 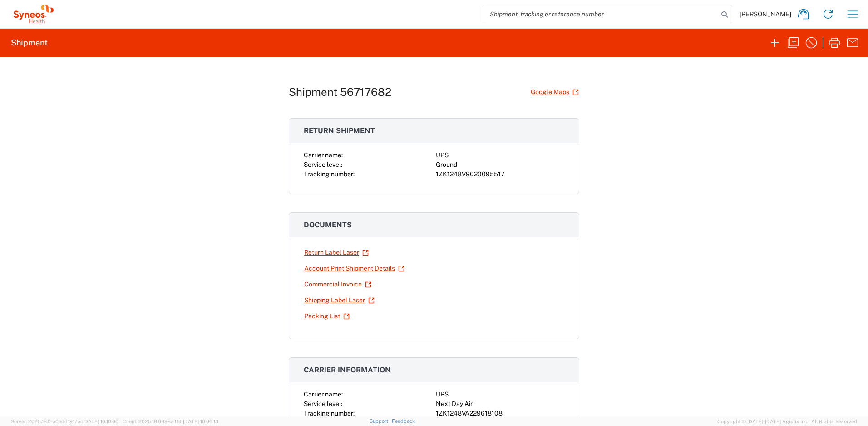 I want to click on a: Commercial Invoice, so click(x=338, y=284).